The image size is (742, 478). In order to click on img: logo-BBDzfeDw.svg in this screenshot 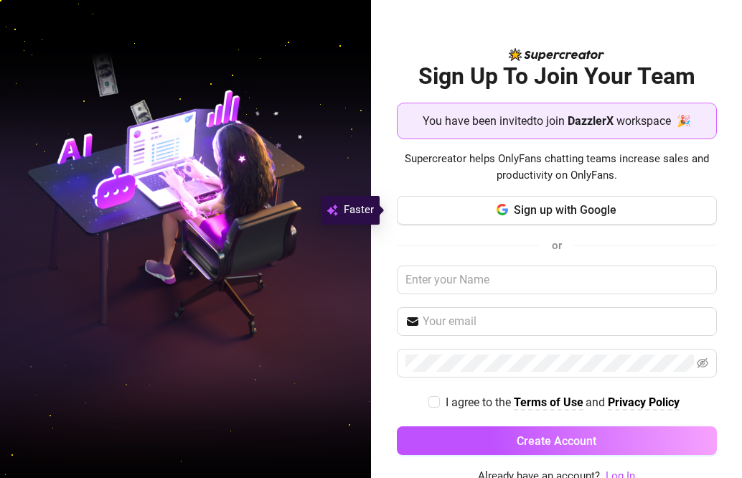, I will do `click(556, 55)`.